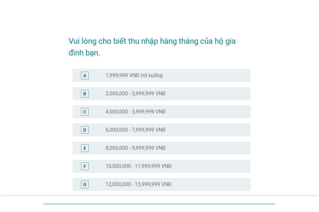  What do you see at coordinates (136, 148) in the screenshot?
I see `label: 8,000,000 - 9,999,999 VNĐ` at bounding box center [136, 148].